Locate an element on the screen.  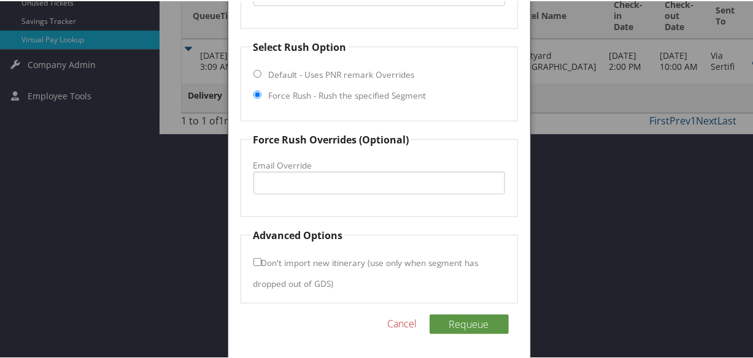
a: Cancel is located at coordinates (402, 323).